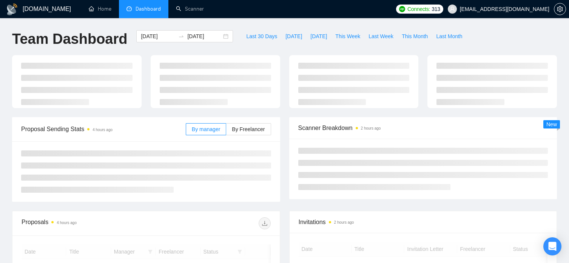 The height and width of the screenshot is (263, 569). I want to click on span: Invitations, so click(423, 221).